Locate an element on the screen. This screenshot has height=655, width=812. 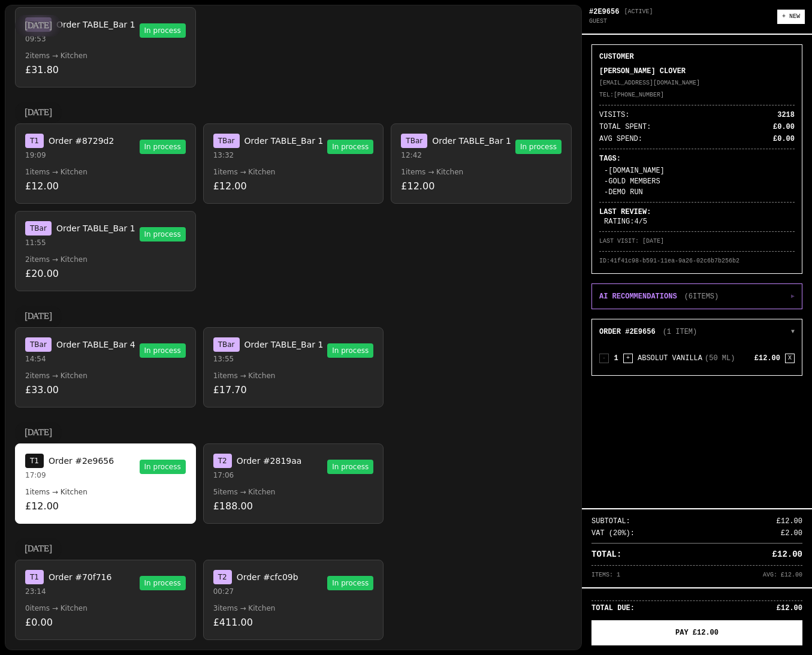
p: GUEST is located at coordinates (621, 21).